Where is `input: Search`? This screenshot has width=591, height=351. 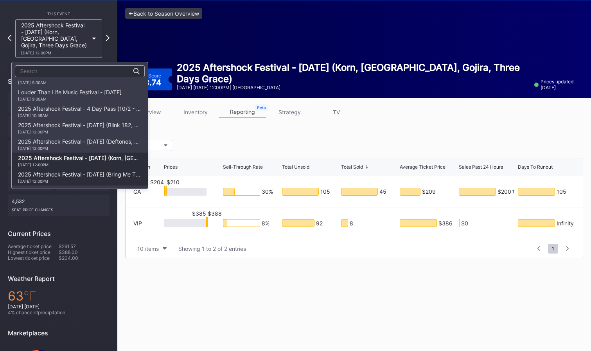 input: Search is located at coordinates (54, 71).